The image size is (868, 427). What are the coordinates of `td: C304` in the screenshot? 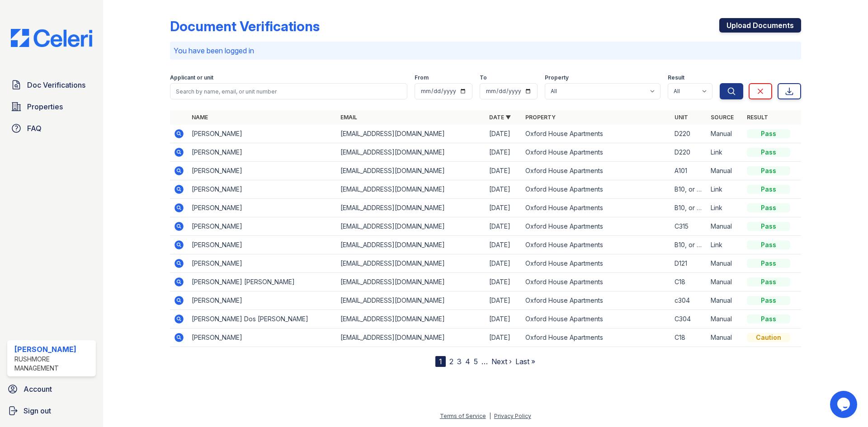 It's located at (689, 319).